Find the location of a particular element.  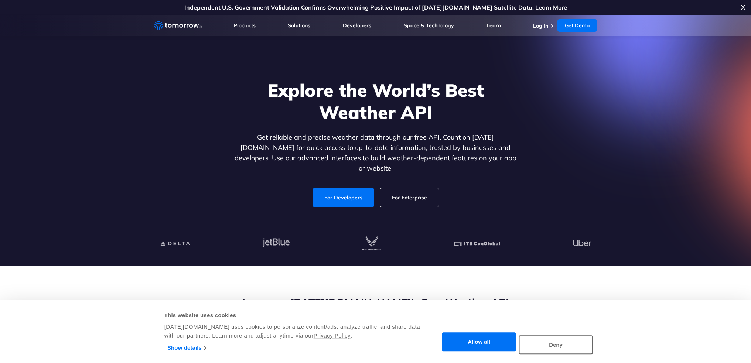

div: This website uses cookies is located at coordinates (293, 316).